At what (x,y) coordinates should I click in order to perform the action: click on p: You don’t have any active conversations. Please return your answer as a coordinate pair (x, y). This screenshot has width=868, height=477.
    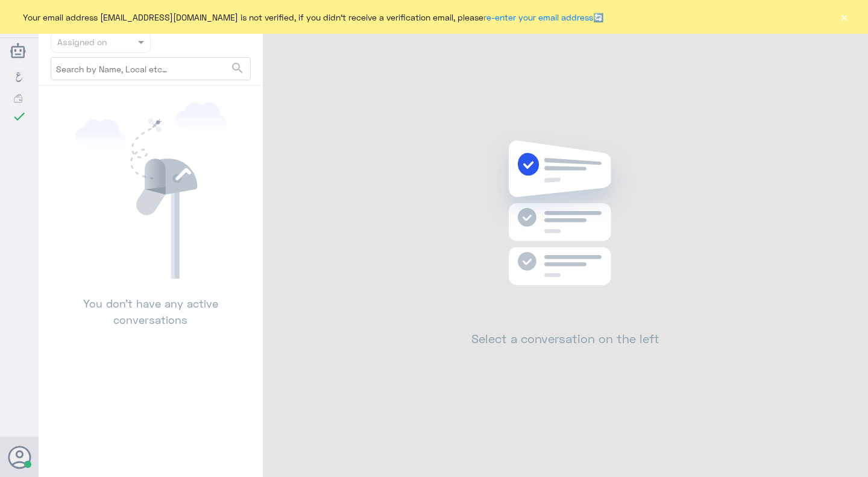
    Looking at the image, I should click on (150, 304).